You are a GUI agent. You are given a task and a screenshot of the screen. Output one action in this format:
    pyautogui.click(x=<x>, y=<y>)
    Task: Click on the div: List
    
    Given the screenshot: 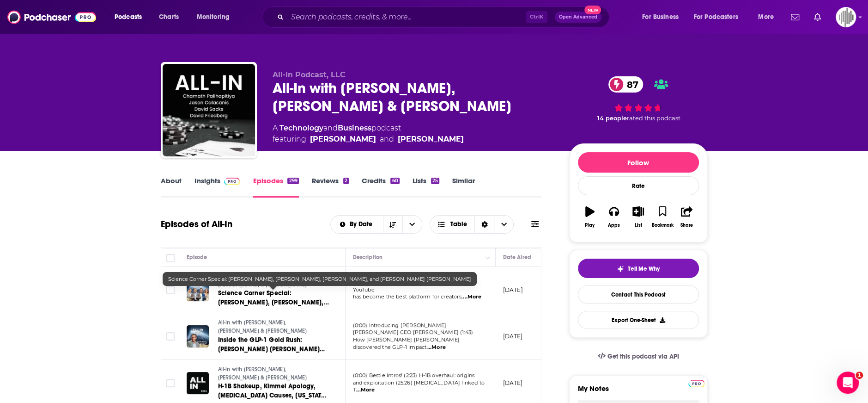 What is the action you would take?
    pyautogui.click(x=639, y=225)
    